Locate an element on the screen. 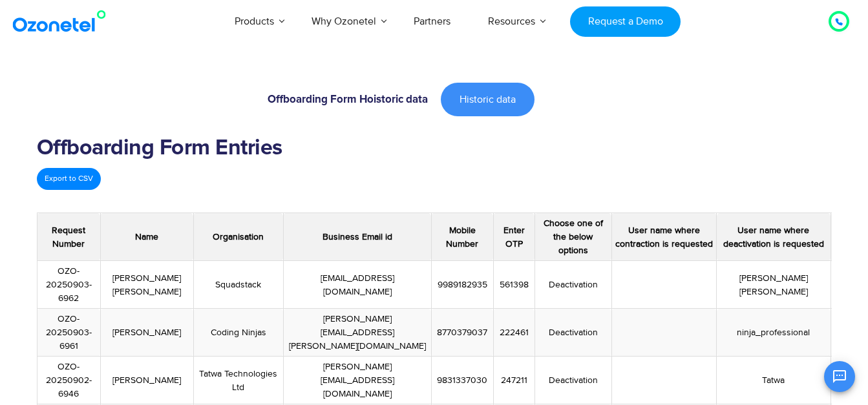  h6: Offboarding Form Hoistoric data is located at coordinates (235, 99).